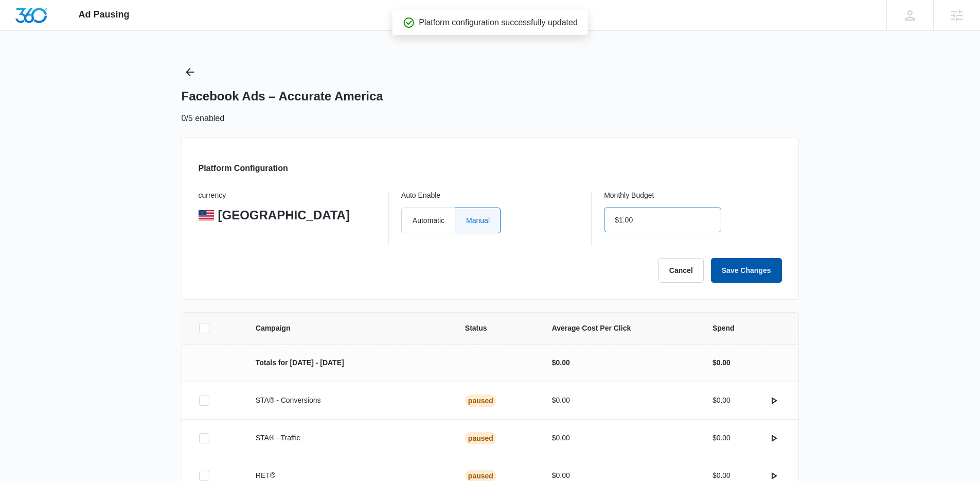  Describe the element at coordinates (287, 196) in the screenshot. I see `p: currency` at that location.